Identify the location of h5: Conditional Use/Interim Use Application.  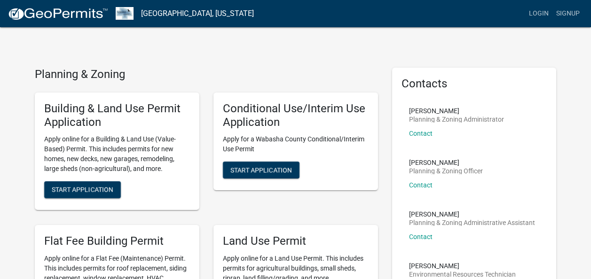
(296, 116).